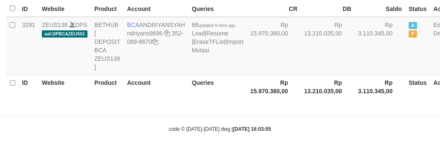  I want to click on th: Rp 13.210.035,00, so click(328, 87).